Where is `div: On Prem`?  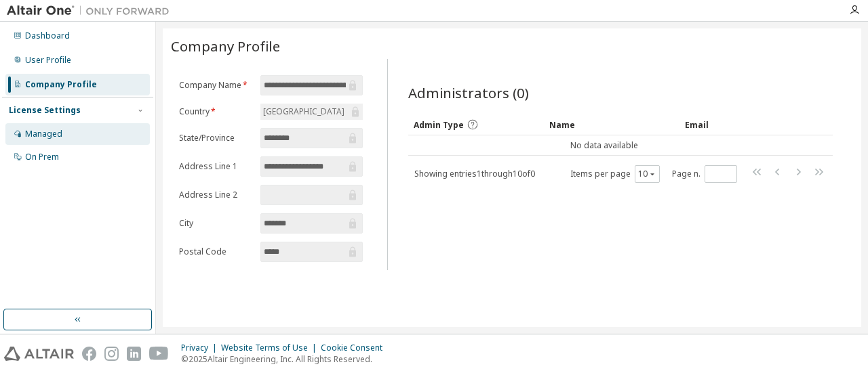
div: On Prem is located at coordinates (42, 157).